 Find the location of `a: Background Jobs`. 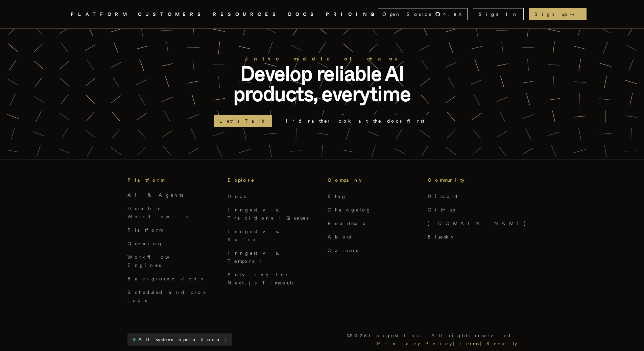

a: Background Jobs is located at coordinates (165, 279).